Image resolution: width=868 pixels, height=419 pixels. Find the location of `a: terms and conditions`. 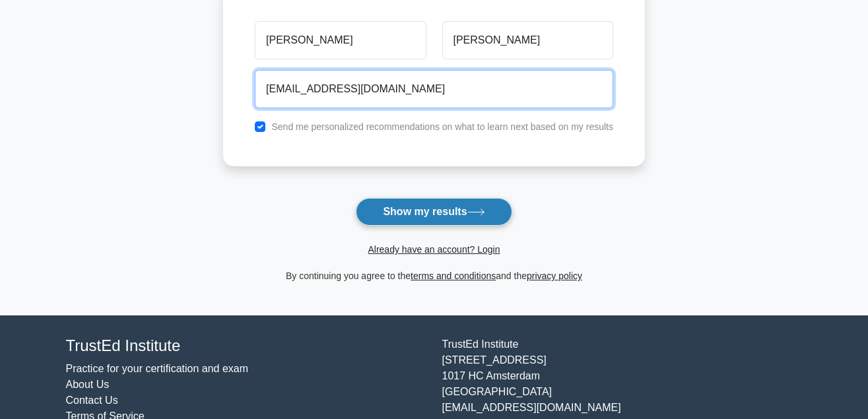

a: terms and conditions is located at coordinates (453, 275).